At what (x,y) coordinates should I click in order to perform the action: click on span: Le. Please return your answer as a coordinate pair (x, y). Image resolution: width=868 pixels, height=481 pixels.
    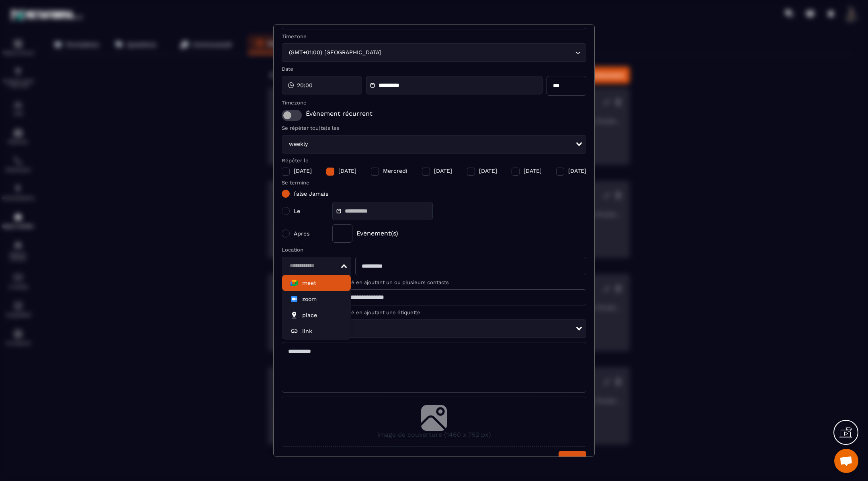
    Looking at the image, I should click on (311, 211).